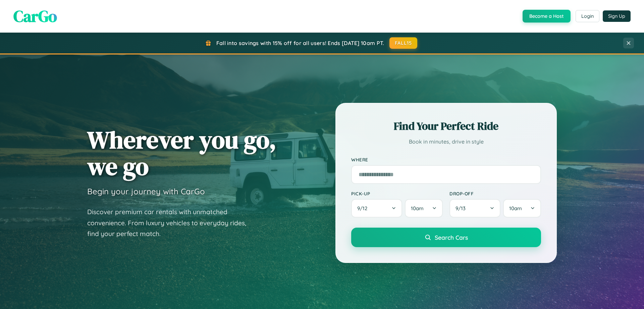 This screenshot has width=644, height=309. I want to click on h2: Find Your Perfect Ride, so click(446, 126).